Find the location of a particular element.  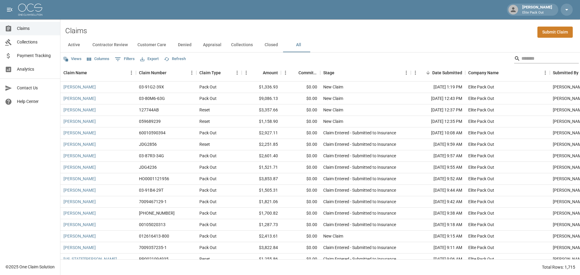

div: Reset is located at coordinates (205, 144).